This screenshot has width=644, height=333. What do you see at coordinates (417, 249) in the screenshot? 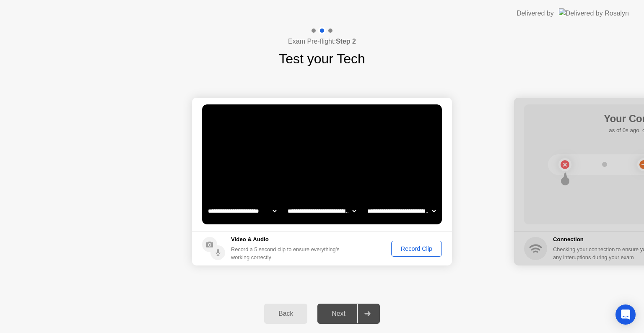
I see `button: Record Clip` at bounding box center [417, 249].